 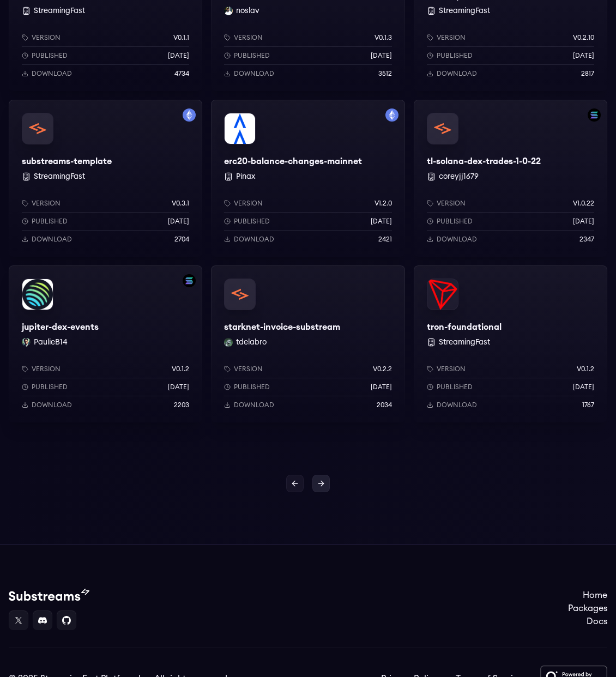 I want to click on p: 2034, so click(x=384, y=405).